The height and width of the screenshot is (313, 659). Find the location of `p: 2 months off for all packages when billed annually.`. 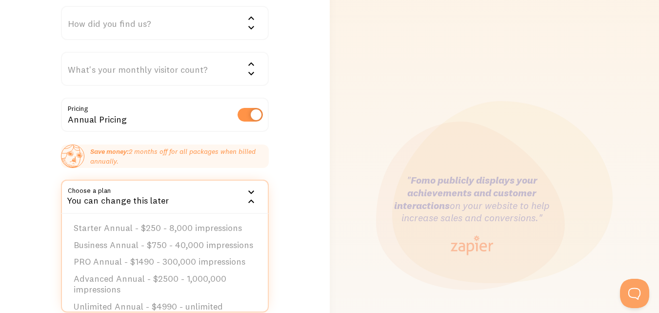

p: 2 months off for all packages when billed annually. is located at coordinates (180, 156).